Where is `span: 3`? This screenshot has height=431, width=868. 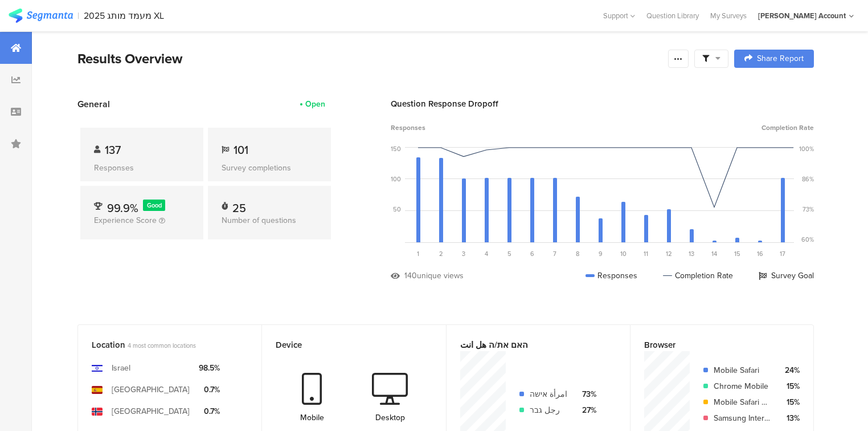 span: 3 is located at coordinates (464, 254).